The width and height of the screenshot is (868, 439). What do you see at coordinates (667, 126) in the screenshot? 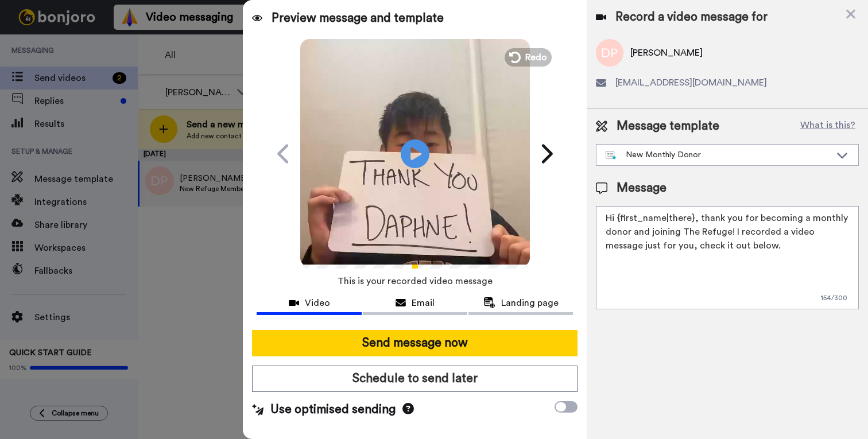
I see `span: Message template` at bounding box center [667, 126].